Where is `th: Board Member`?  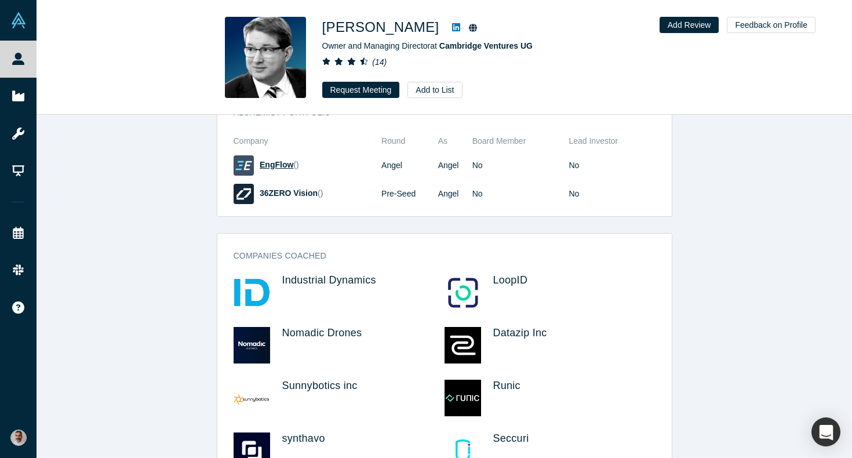
th: Board Member is located at coordinates (517, 141).